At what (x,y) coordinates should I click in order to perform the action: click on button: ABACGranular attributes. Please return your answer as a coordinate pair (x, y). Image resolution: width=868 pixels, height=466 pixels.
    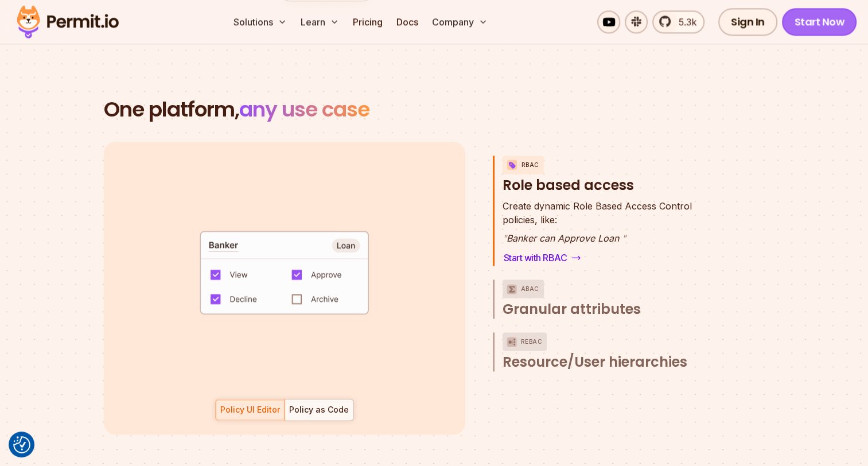
    Looking at the image, I should click on (609, 299).